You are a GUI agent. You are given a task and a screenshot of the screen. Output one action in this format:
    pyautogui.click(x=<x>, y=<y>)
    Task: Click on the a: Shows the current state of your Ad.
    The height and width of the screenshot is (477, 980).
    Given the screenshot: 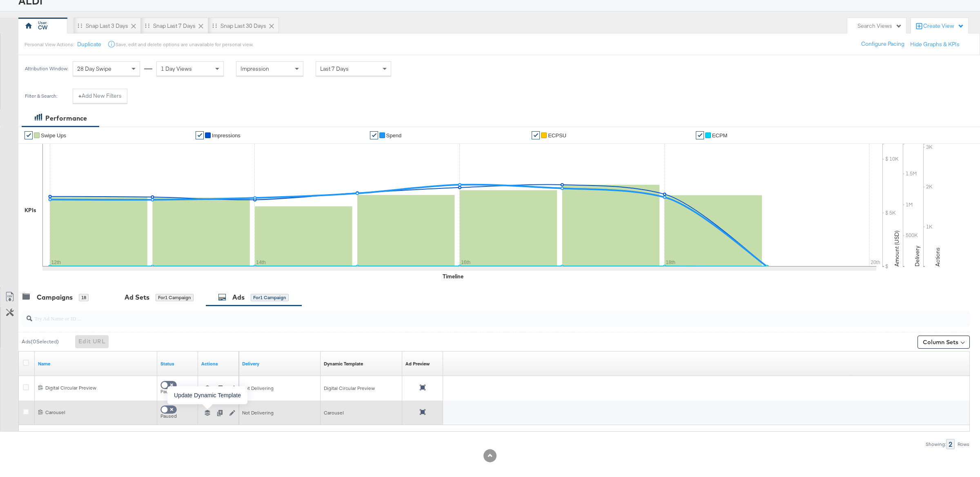 What is the action you would take?
    pyautogui.click(x=178, y=364)
    